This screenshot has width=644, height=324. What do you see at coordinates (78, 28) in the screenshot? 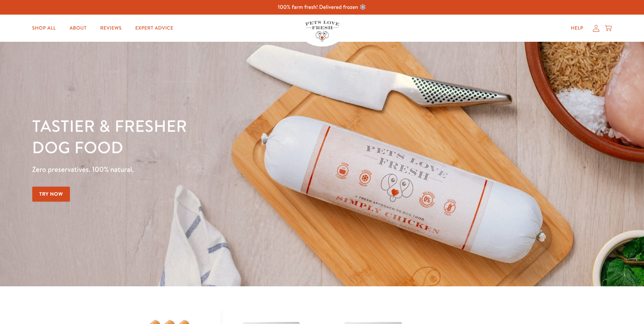
I see `a: About` at bounding box center [78, 28].